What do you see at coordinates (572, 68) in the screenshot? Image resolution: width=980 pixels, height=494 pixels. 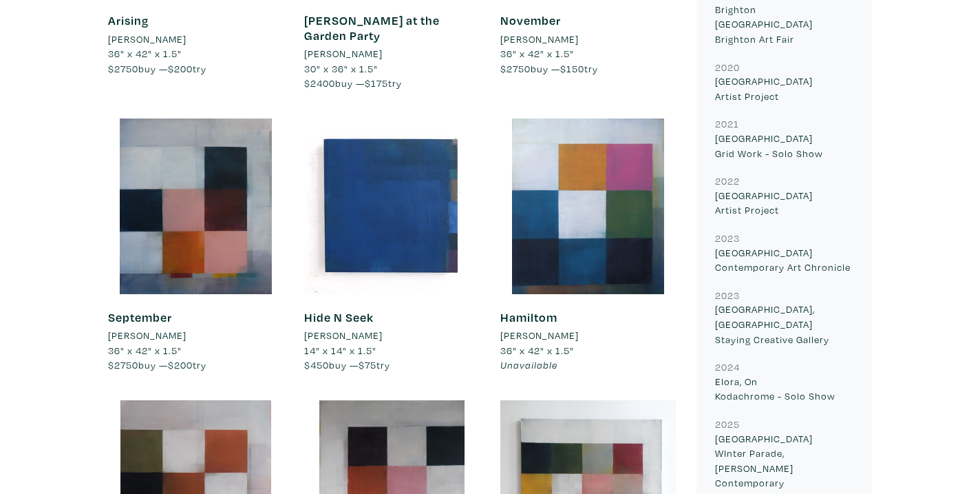 I see `span: $150` at bounding box center [572, 68].